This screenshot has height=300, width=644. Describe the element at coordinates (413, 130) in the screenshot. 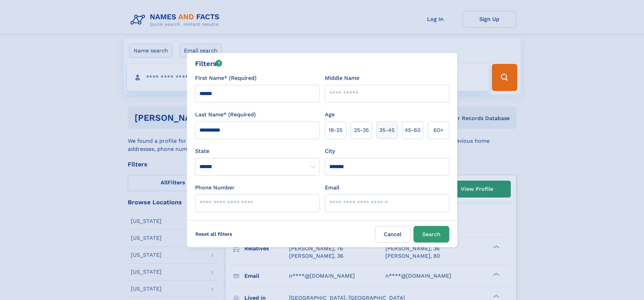

I see `span: 45‑60` at that location.